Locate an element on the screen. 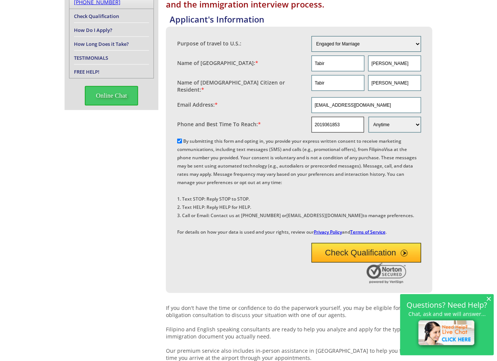 This screenshot has height=361, width=497. label: Purpose of travel to U.S.: is located at coordinates (209, 43).